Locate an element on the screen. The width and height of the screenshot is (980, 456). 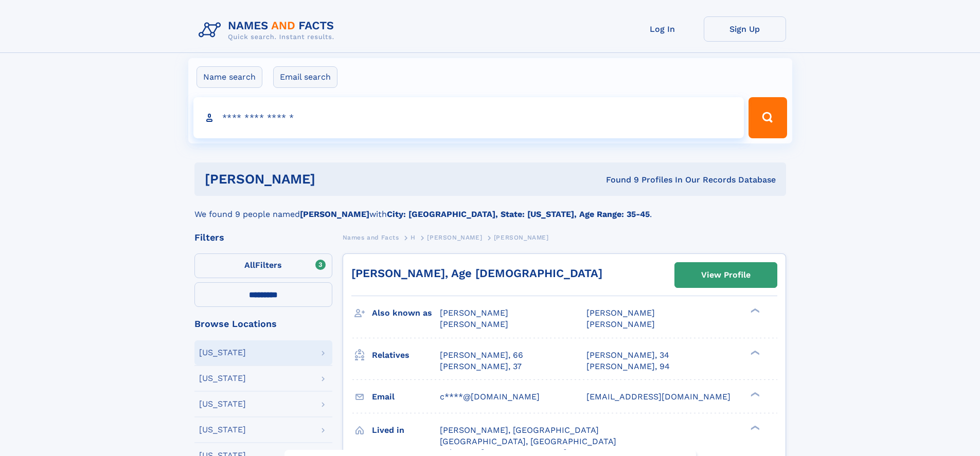
a: H is located at coordinates (413, 237).